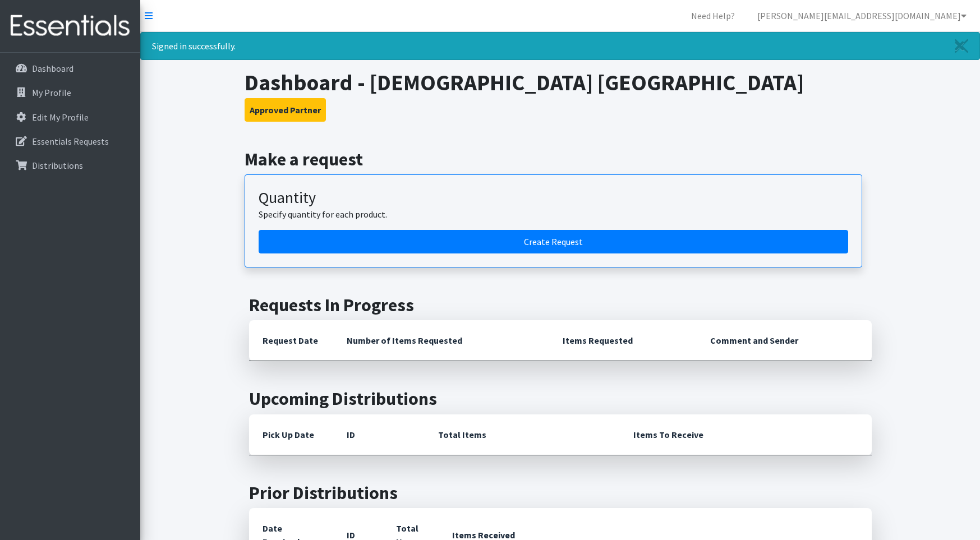  Describe the element at coordinates (60, 117) in the screenshot. I see `p: Edit My Profile` at that location.